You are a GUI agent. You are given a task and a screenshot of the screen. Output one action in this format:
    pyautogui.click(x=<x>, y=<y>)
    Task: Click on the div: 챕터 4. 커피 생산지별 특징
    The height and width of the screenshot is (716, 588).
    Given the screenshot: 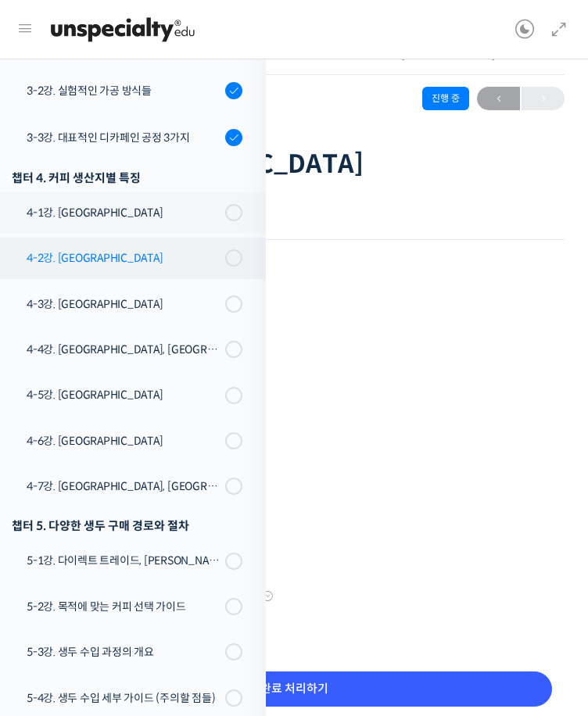 What is the action you would take?
    pyautogui.click(x=127, y=177)
    